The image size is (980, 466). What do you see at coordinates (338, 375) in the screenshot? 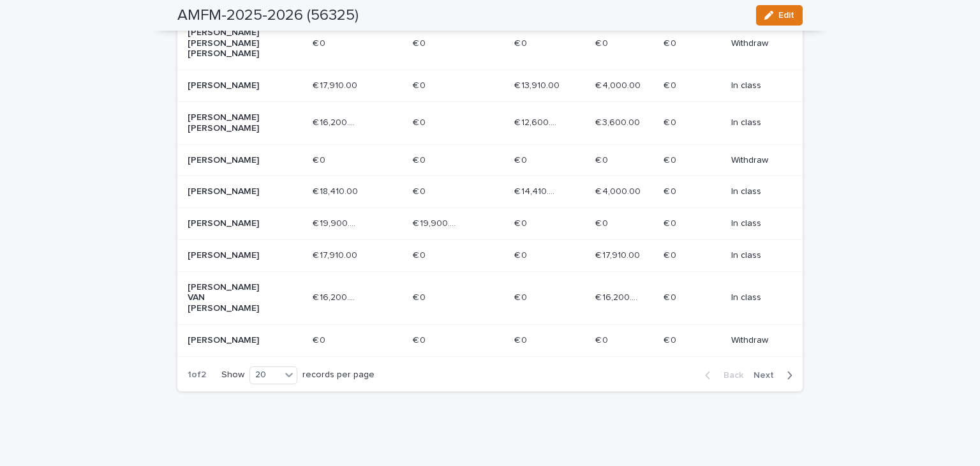
I see `p: records per page` at bounding box center [338, 375].